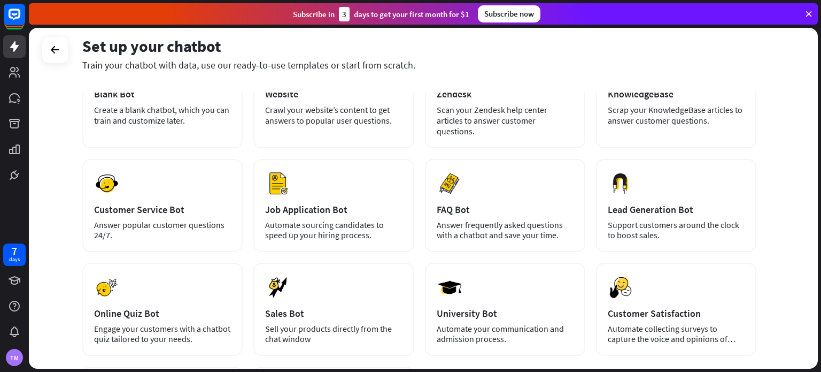 Image resolution: width=821 pixels, height=372 pixels. Describe the element at coordinates (419, 65) in the screenshot. I see `div: Train your chatbot with data, use our ready-to-use templates or start from scratch.` at that location.